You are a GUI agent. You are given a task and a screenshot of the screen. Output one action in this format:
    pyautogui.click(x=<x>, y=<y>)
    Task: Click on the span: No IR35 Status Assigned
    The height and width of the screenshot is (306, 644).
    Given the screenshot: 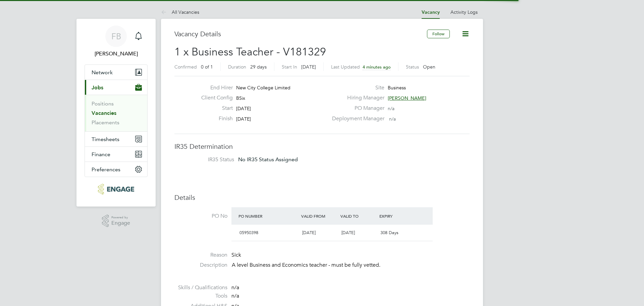 What is the action you would take?
    pyautogui.click(x=268, y=159)
    